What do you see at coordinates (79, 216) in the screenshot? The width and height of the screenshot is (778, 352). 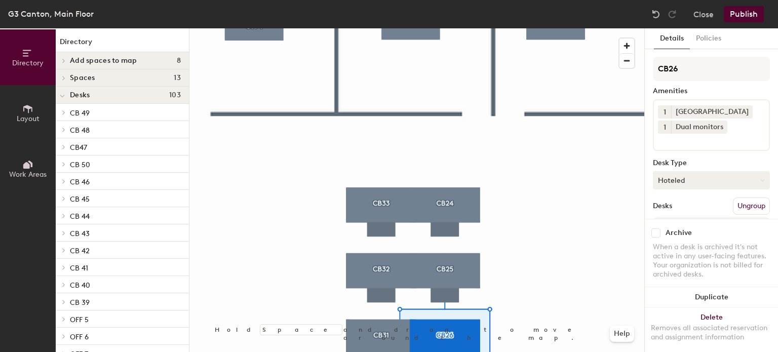 I see `span: CB 44` at bounding box center [79, 216].